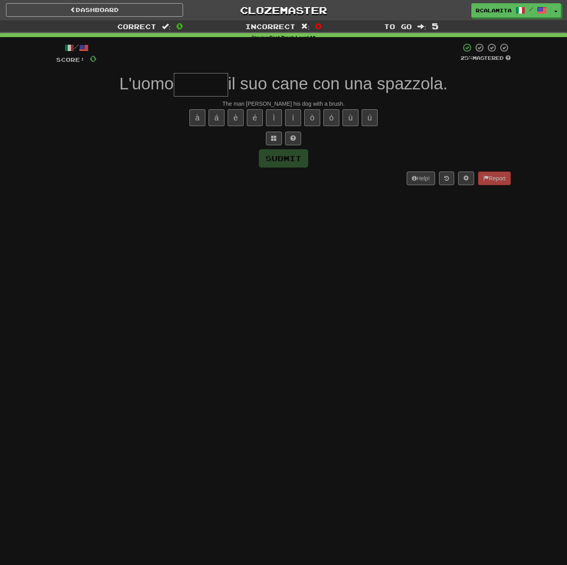  Describe the element at coordinates (351, 118) in the screenshot. I see `button: ù` at that location.